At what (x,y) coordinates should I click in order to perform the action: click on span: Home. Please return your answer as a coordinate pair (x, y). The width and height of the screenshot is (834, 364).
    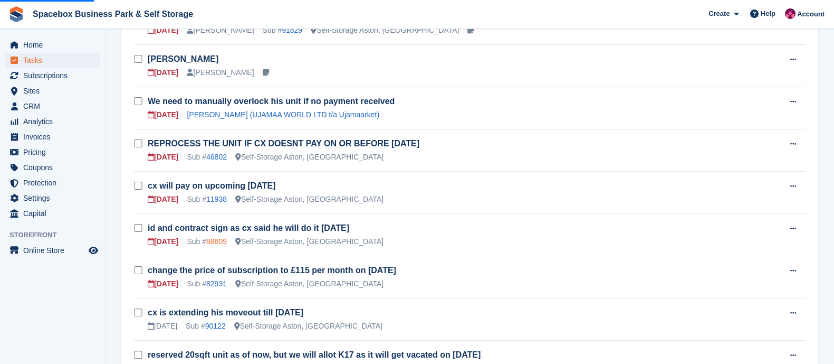
    Looking at the image, I should click on (55, 45).